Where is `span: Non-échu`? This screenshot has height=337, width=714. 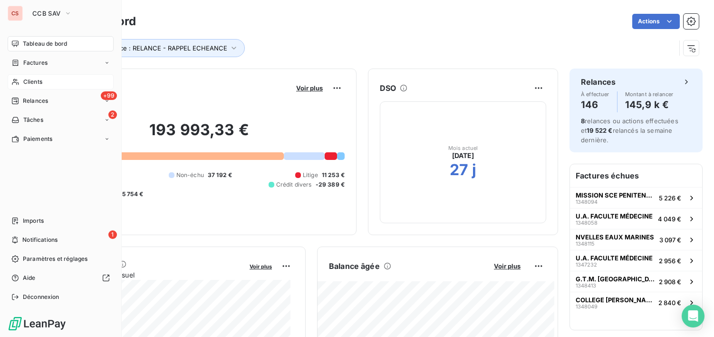 span: Non-échu is located at coordinates (190, 175).